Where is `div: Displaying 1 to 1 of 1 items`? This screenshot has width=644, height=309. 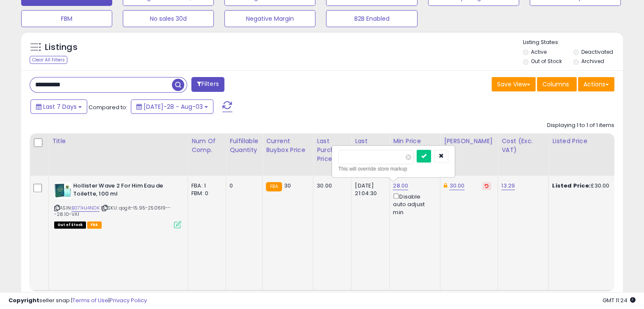 div: Displaying 1 to 1 of 1 items is located at coordinates (580, 125).